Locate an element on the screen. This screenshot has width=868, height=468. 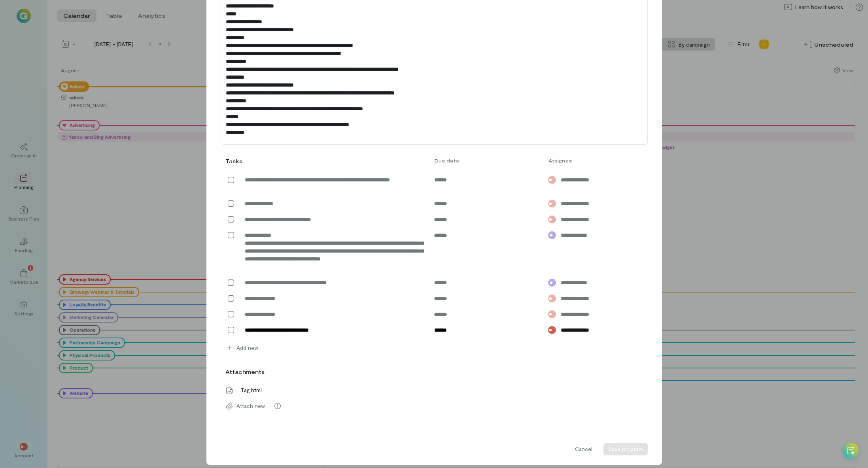
div: Tasks is located at coordinates (233, 161).